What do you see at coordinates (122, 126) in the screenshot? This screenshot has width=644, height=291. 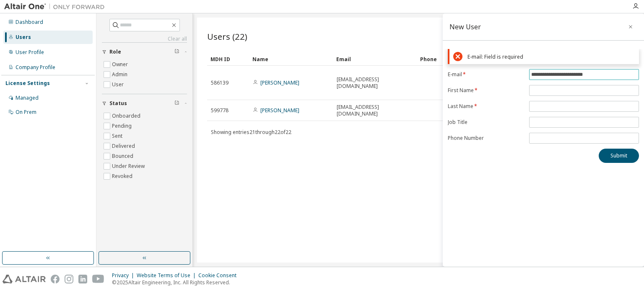 I see `label: Pending` at bounding box center [122, 126].